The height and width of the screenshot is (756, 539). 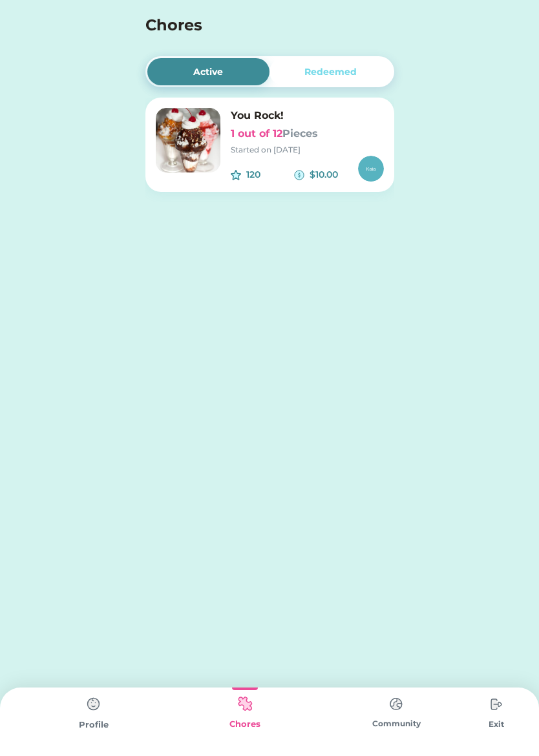 What do you see at coordinates (307, 115) in the screenshot?
I see `h6: You Rock!` at bounding box center [307, 115].